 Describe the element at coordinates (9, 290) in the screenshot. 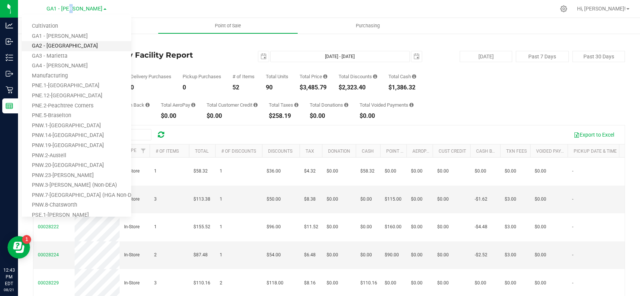

I see `p: 08/21` at that location.